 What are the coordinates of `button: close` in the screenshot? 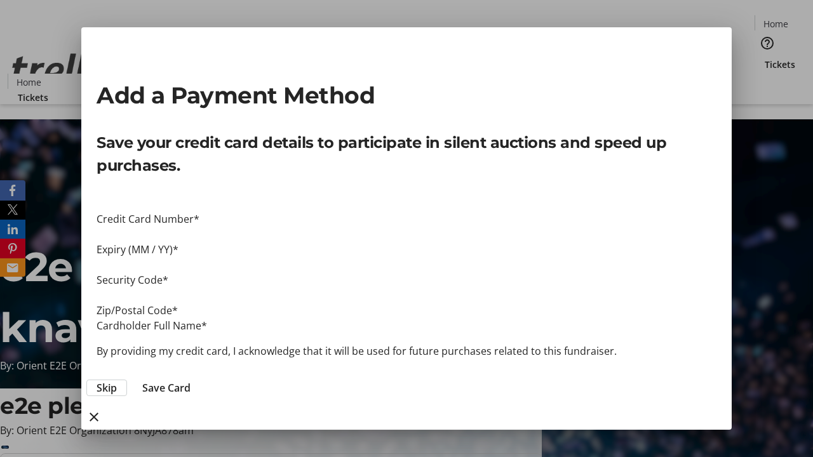 It's located at (94, 417).